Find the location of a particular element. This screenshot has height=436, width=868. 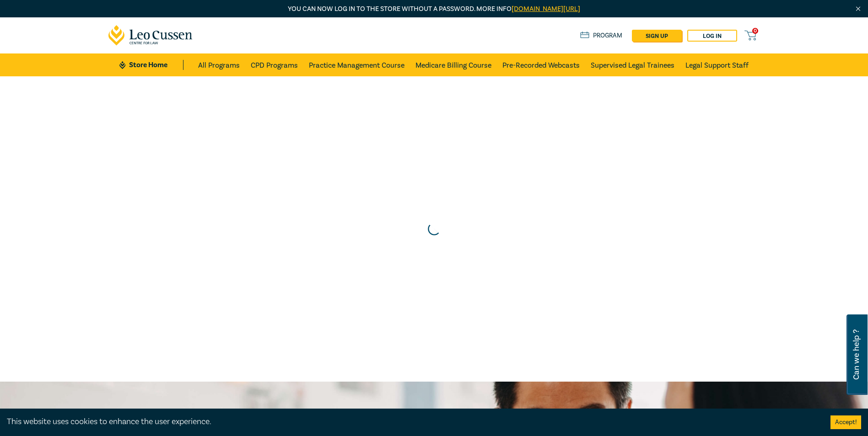

a: Log in is located at coordinates (712, 35).